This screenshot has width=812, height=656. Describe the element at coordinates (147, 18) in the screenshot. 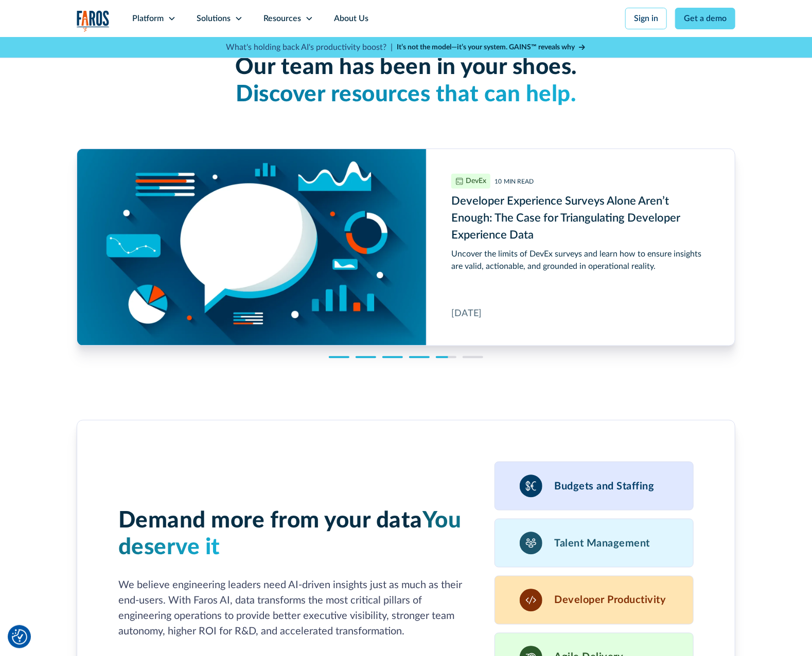

I see `div: Platform` at that location.